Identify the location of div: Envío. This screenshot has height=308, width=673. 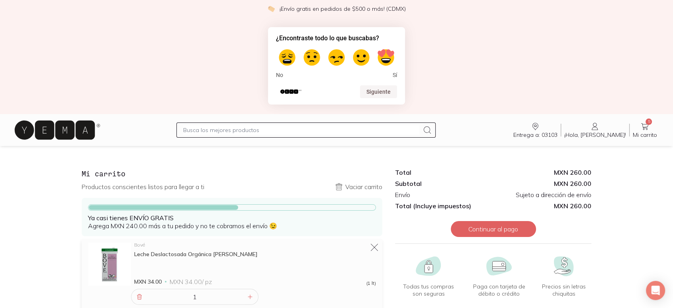
(444, 194).